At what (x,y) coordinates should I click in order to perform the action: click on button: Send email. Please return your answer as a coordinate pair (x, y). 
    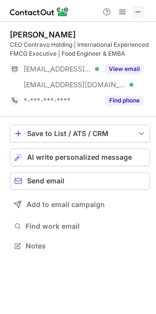
    Looking at the image, I should click on (80, 181).